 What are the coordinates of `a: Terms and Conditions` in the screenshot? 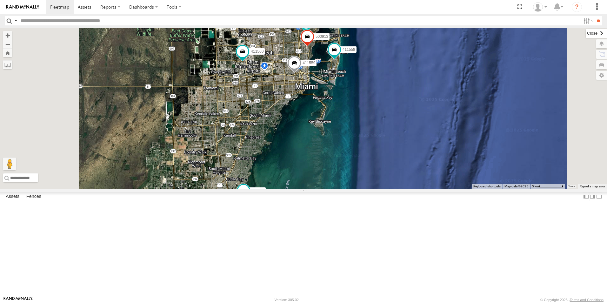 It's located at (587, 300).